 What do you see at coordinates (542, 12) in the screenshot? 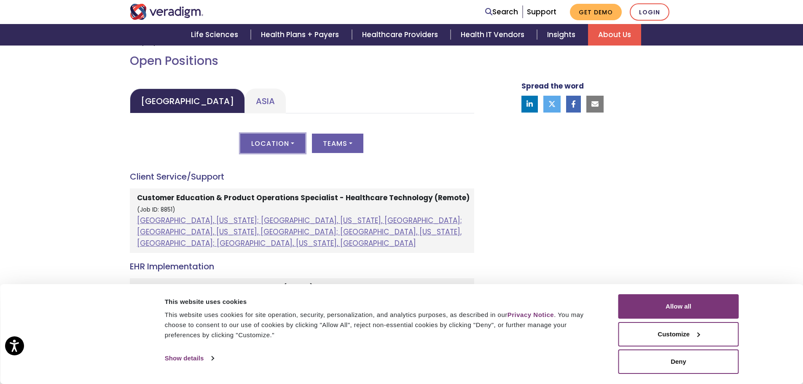
I see `a: Support` at bounding box center [542, 12].